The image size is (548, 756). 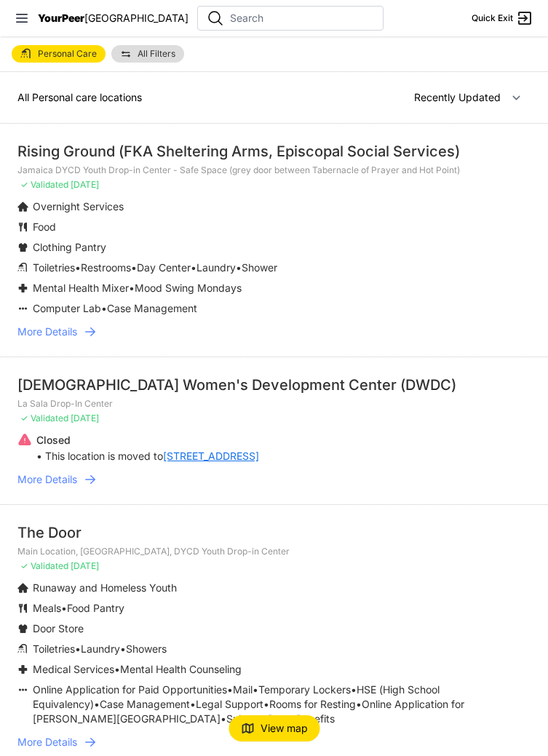 What do you see at coordinates (130, 689) in the screenshot?
I see `span: Online Application for Paid Opportunities` at bounding box center [130, 689].